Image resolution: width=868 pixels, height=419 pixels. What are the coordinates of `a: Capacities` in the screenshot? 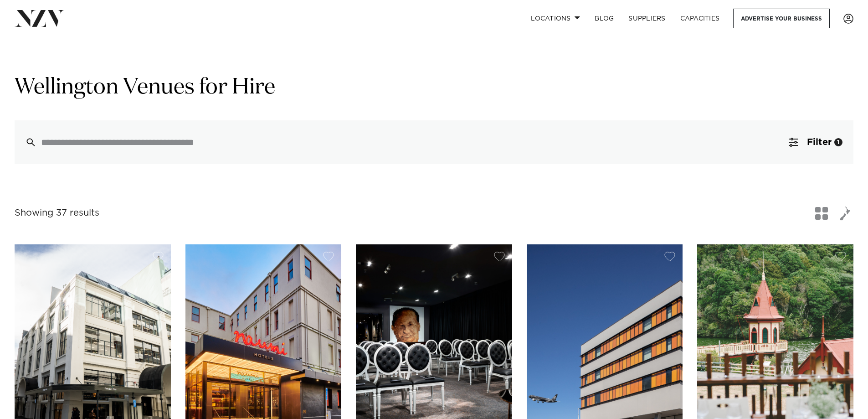 It's located at (700, 18).